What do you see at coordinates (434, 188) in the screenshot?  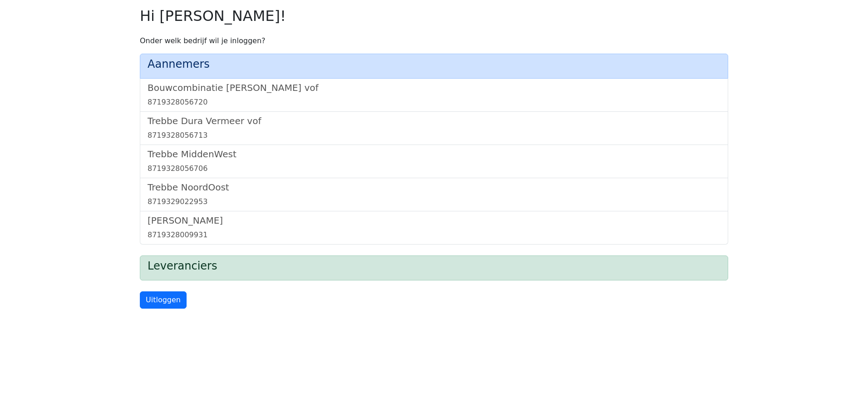 I see `h5: Trebbe NoordOost` at bounding box center [434, 188].